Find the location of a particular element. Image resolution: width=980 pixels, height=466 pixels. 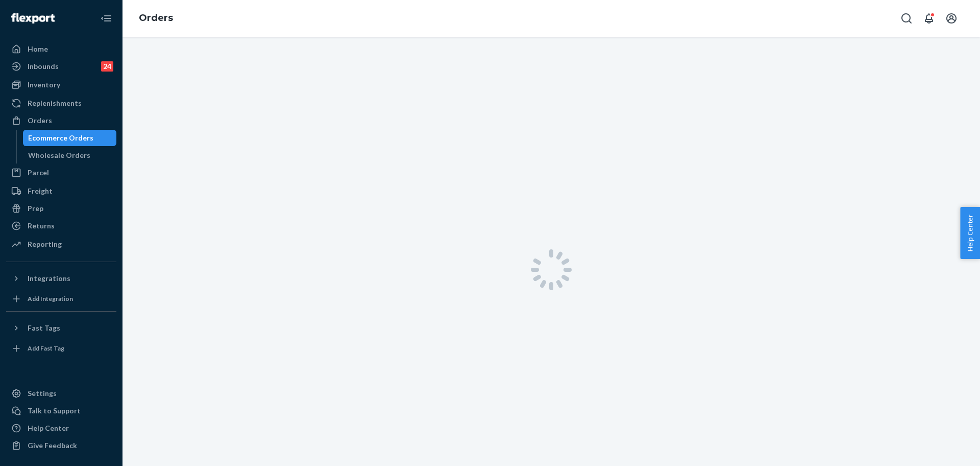

div: Wholesale Orders is located at coordinates (60, 155).